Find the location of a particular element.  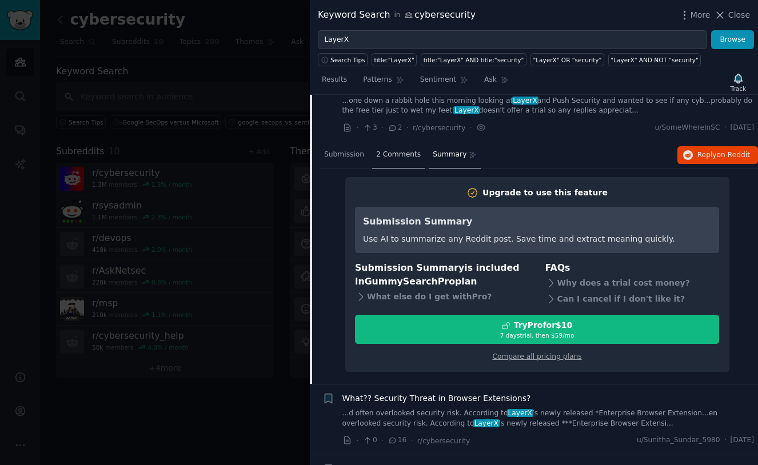

div: title:"LayerX" is located at coordinates (394, 60).